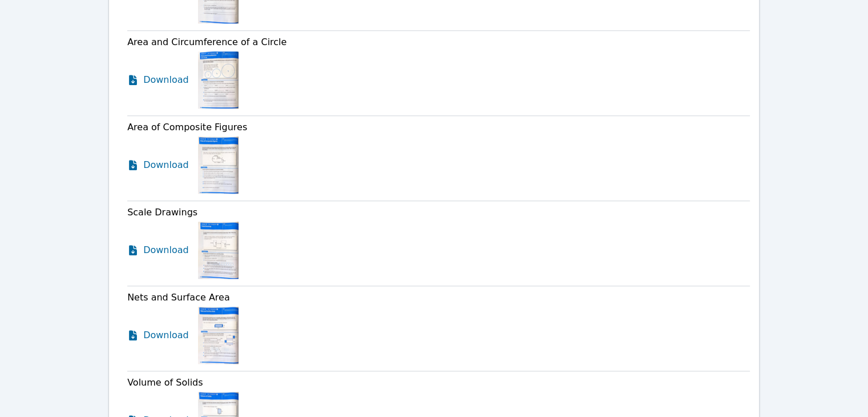  What do you see at coordinates (218, 165) in the screenshot?
I see `img: Area of Composite Figures` at bounding box center [218, 165].